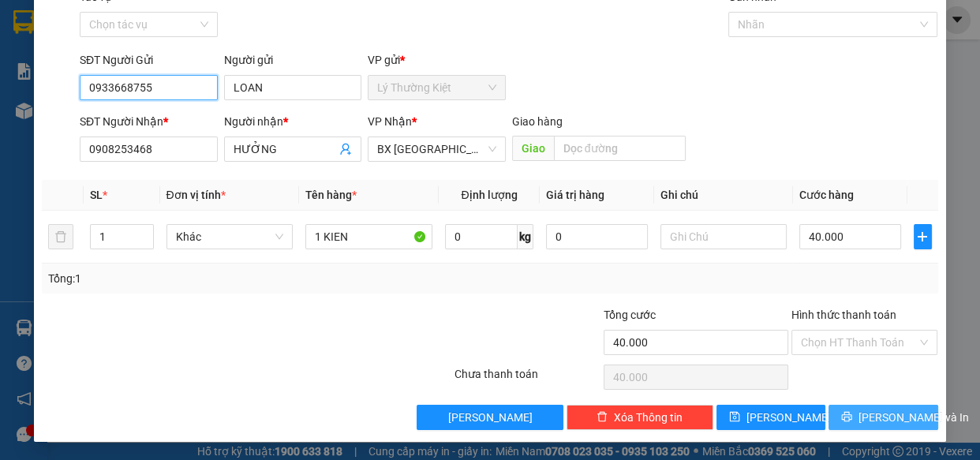 The image size is (980, 460). What do you see at coordinates (640, 418) in the screenshot?
I see `button: deleteXóa Thông tin` at bounding box center [640, 418].